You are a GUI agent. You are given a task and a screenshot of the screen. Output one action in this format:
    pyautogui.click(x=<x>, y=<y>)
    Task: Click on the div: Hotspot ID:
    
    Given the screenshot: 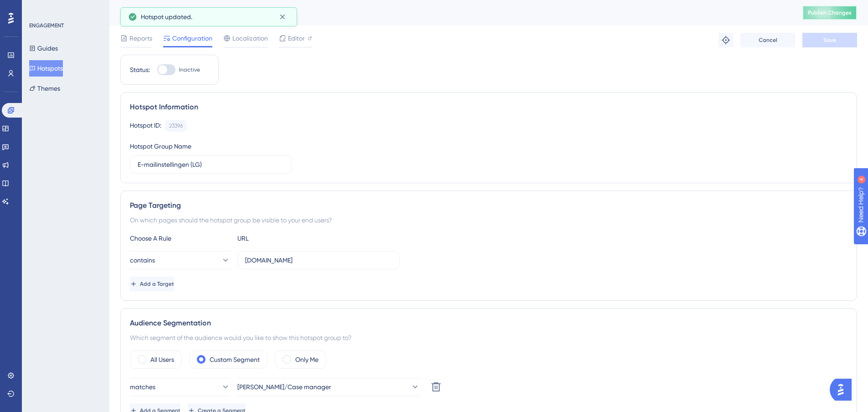 What is the action you would take?
    pyautogui.click(x=146, y=126)
    